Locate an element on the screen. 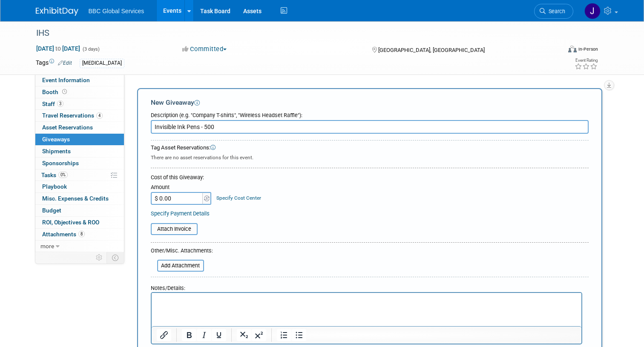 This screenshot has height=347, width=644. a: Edit is located at coordinates (65, 63).